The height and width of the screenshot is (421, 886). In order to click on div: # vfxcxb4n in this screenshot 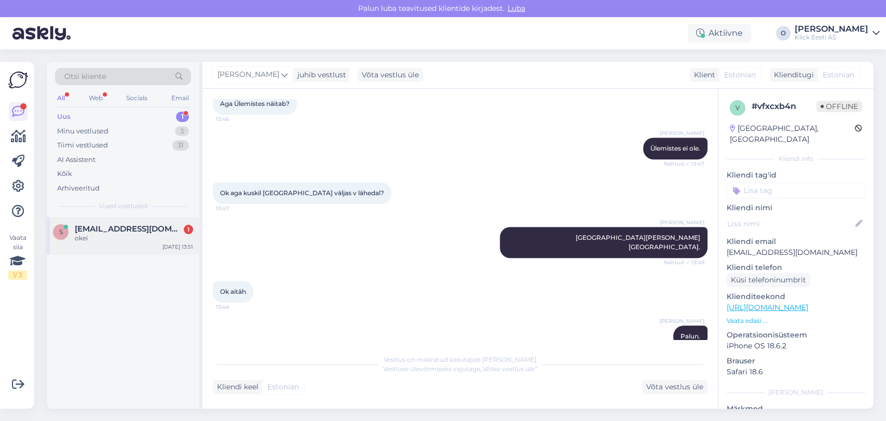, I will do `click(784, 106)`.